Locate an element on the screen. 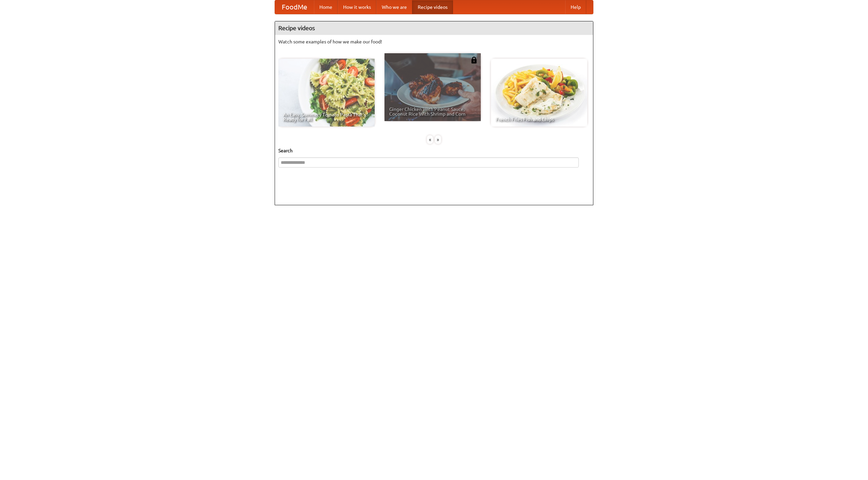  a: Recipe videos is located at coordinates (433, 7).